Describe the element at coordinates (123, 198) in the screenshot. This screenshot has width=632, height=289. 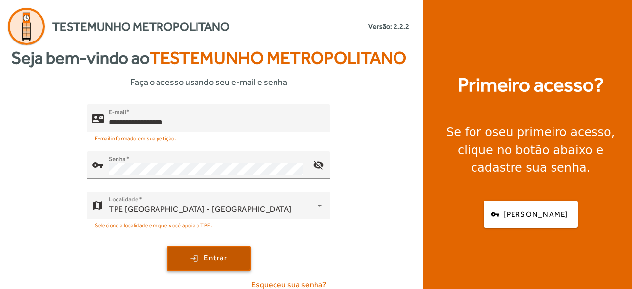
I see `mat-label: Localidade` at that location.